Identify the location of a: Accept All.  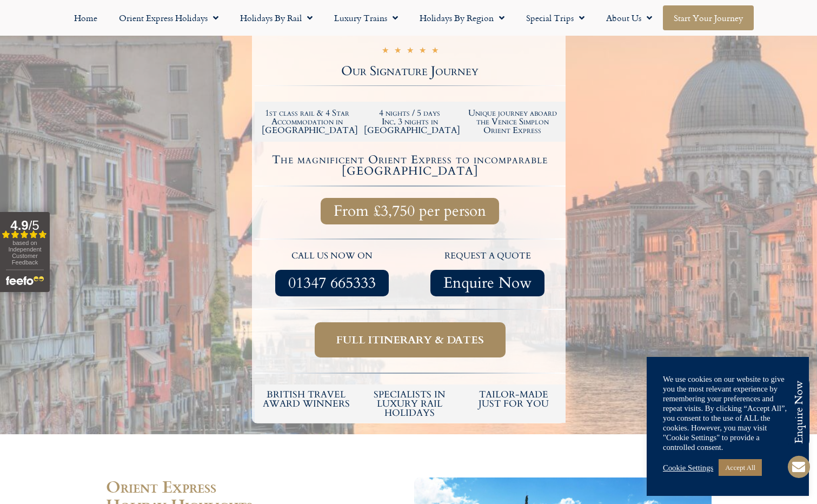
(741, 468).